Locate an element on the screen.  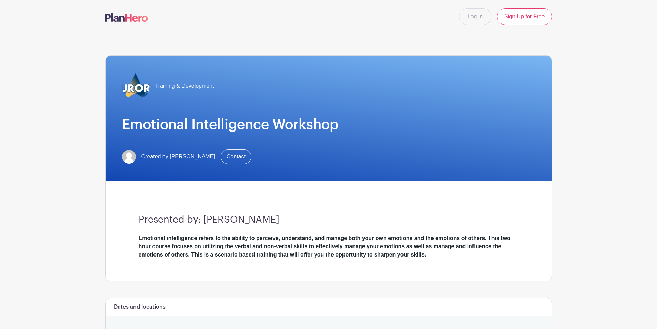
a: Contact is located at coordinates (236, 157).